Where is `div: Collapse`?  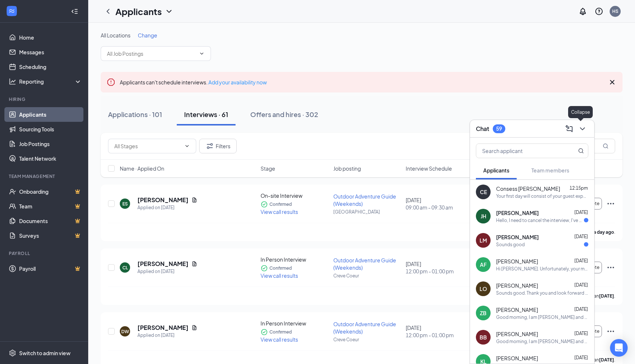
div: Collapse is located at coordinates (580, 112).